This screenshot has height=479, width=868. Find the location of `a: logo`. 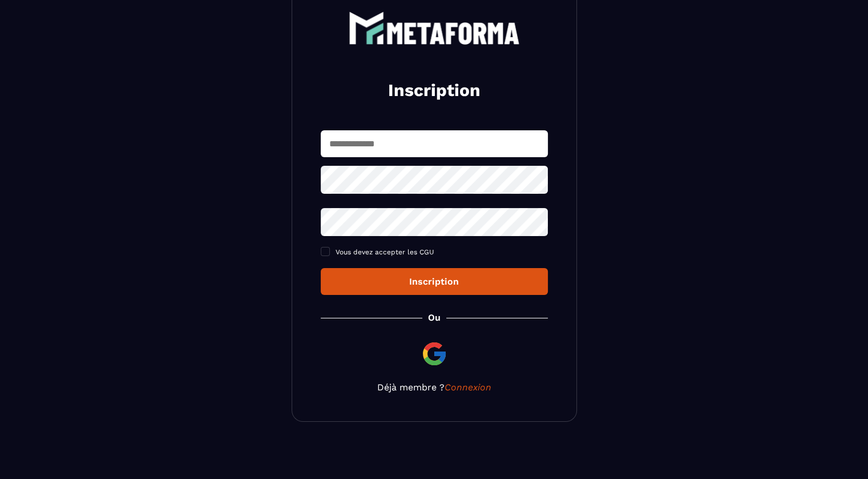

a: logo is located at coordinates (434, 28).